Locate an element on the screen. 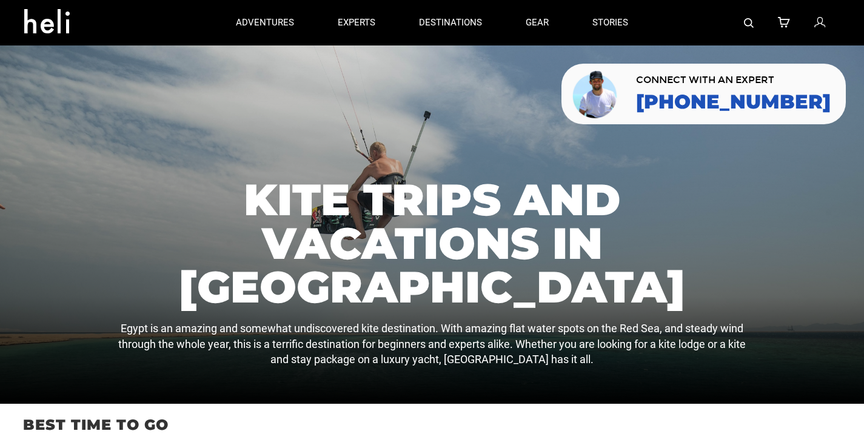 Image resolution: width=864 pixels, height=448 pixels. img: search-bar-icon.svg is located at coordinates (749, 23).